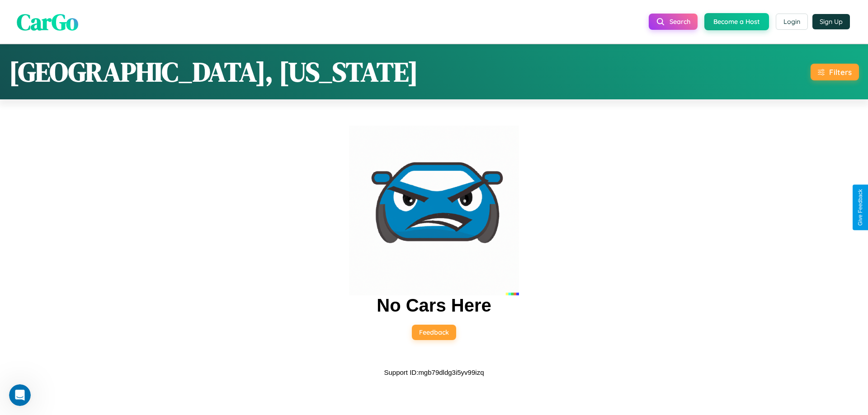 This screenshot has height=415, width=868. What do you see at coordinates (434, 372) in the screenshot?
I see `p: Support ID: mgb79dldg3i5yv99izq` at bounding box center [434, 372].